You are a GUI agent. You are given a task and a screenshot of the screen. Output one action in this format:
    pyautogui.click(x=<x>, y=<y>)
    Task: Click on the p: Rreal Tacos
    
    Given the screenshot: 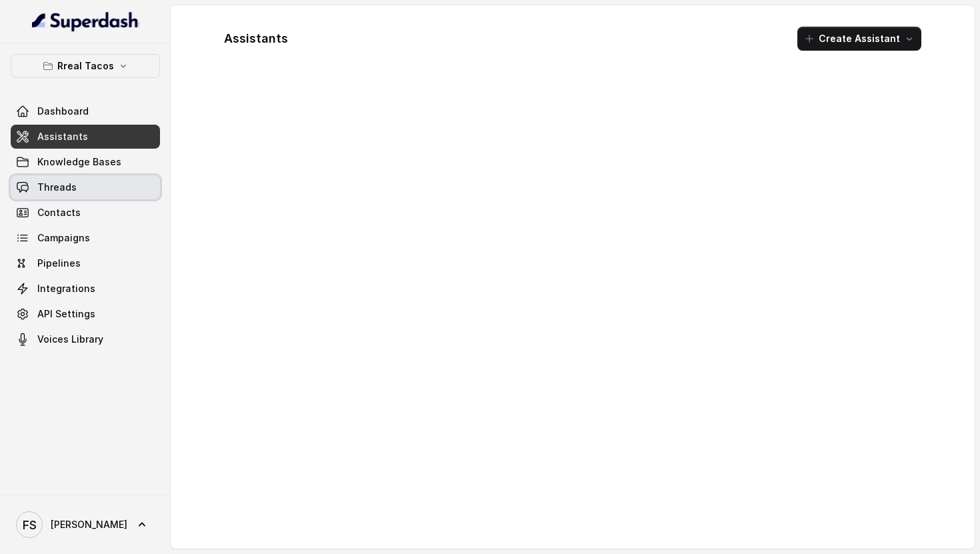 What is the action you would take?
    pyautogui.click(x=85, y=66)
    